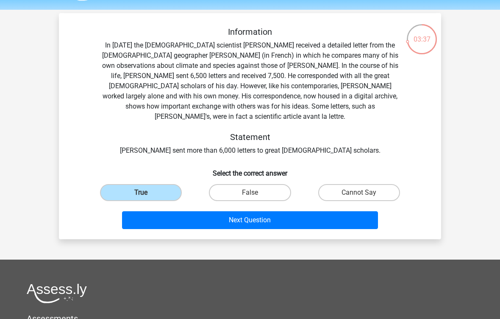 The width and height of the screenshot is (500, 319). What do you see at coordinates (57, 293) in the screenshot?
I see `img: Assessly logo` at bounding box center [57, 293].